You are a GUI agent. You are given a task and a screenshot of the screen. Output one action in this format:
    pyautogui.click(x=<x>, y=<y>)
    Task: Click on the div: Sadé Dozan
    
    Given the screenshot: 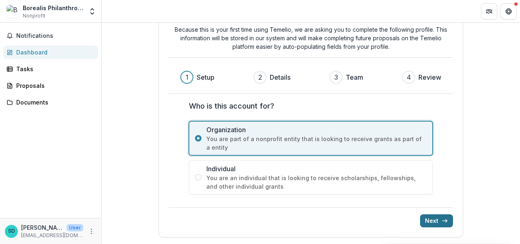 What is the action you would take?
    pyautogui.click(x=11, y=231)
    